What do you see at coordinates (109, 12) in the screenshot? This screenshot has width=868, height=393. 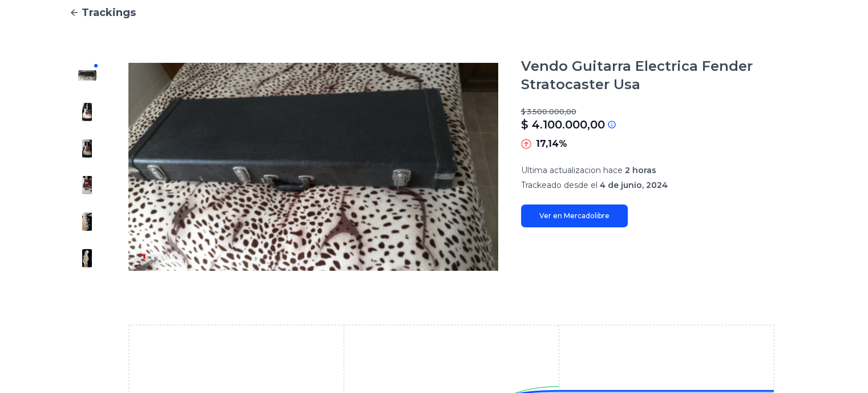 I see `span: Trackings` at bounding box center [109, 12].